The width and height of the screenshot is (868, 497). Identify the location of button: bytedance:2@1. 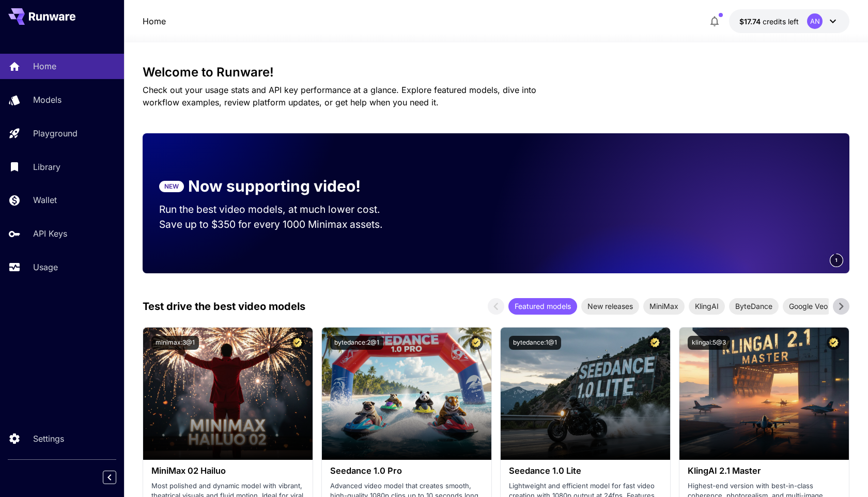
(356, 342).